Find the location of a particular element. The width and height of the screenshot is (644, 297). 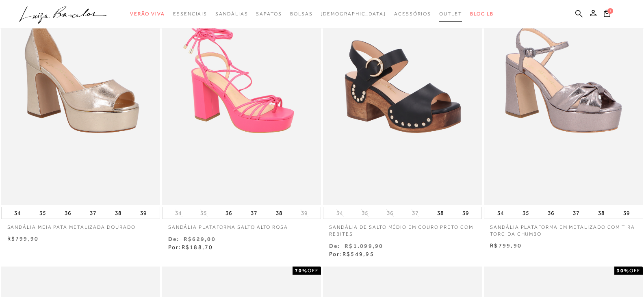

span: Bolsas is located at coordinates (301, 14).